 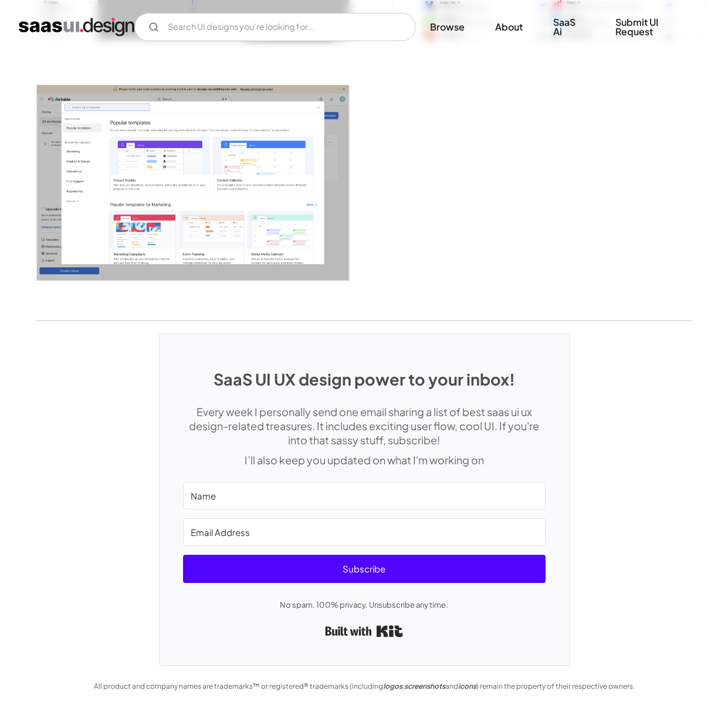 What do you see at coordinates (364, 426) in the screenshot?
I see `p: Every week I personally send one email sharing a list of best saas ui ux design-related treasures...` at bounding box center [364, 426].